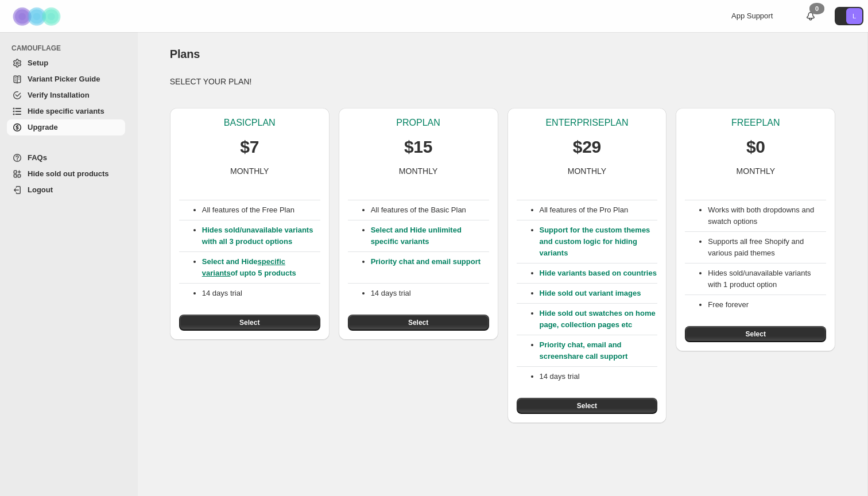  Describe the element at coordinates (66, 111) in the screenshot. I see `a: Hide specific variants` at that location.